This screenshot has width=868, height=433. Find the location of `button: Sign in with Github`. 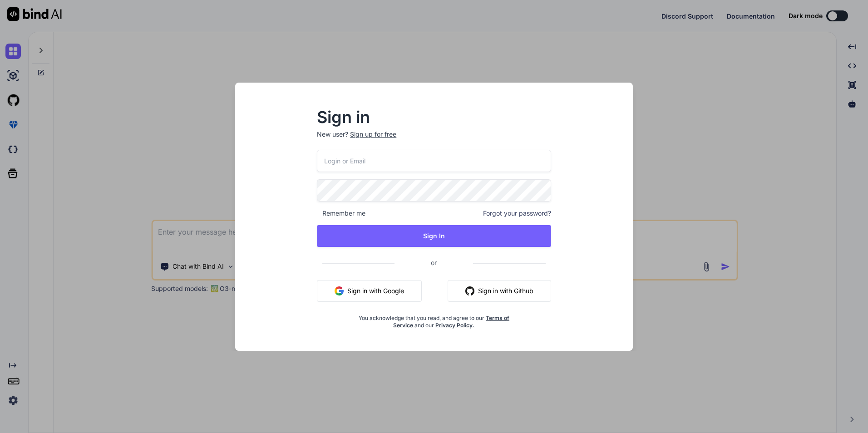

button: Sign in with Github is located at coordinates (499, 291).